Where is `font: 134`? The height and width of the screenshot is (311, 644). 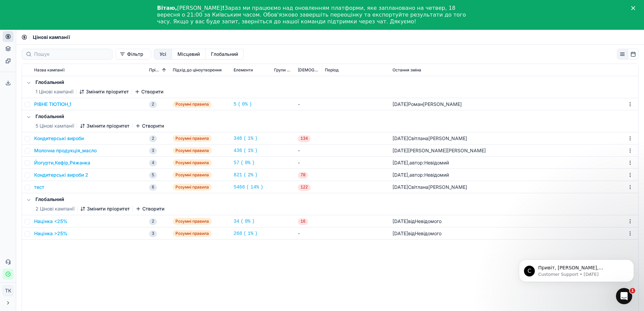 font: 134 is located at coordinates (304, 139).